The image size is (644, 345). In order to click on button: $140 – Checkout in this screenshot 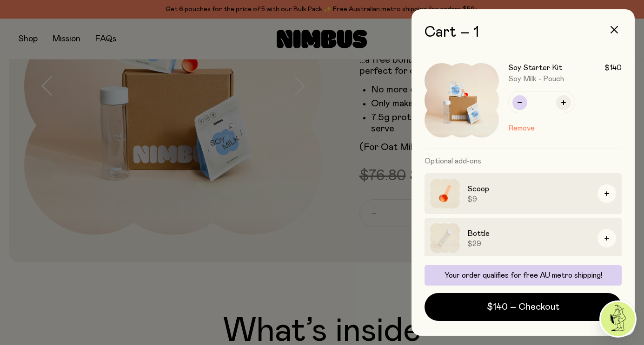, I will do `click(523, 307)`.